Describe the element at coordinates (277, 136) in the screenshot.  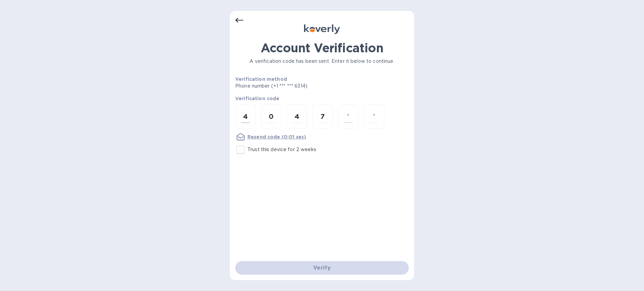
I see `u: Resend code (0:01 sec)` at that location.